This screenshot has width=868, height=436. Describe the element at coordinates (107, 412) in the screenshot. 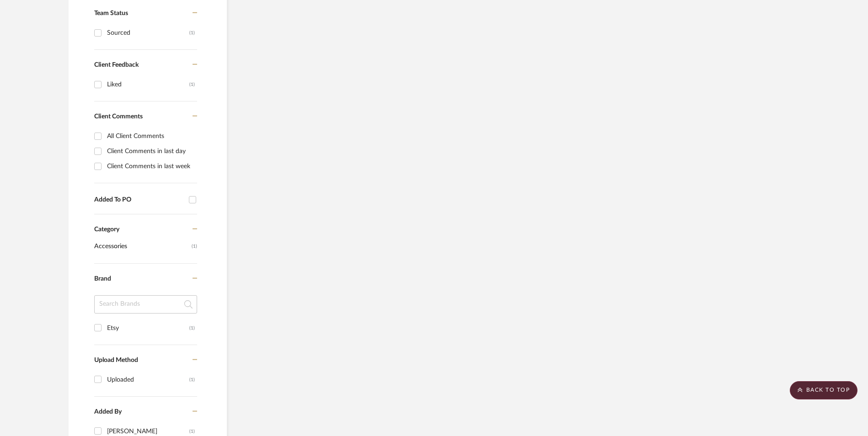

I see `span: Added By` at that location.